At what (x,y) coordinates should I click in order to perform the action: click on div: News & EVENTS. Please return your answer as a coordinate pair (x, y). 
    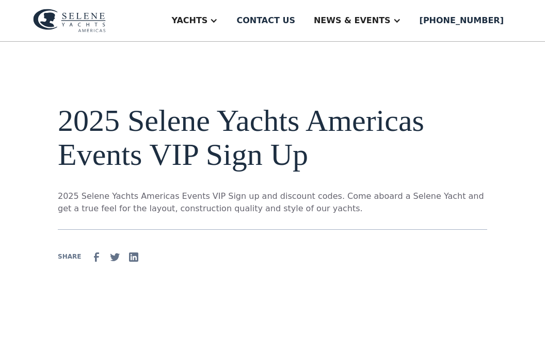
    Looking at the image, I should click on (352, 21).